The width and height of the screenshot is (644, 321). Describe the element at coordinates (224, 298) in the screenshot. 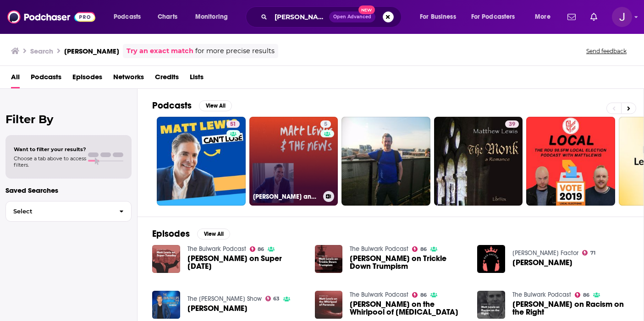

I see `a: The John Phillips Show` at that location.